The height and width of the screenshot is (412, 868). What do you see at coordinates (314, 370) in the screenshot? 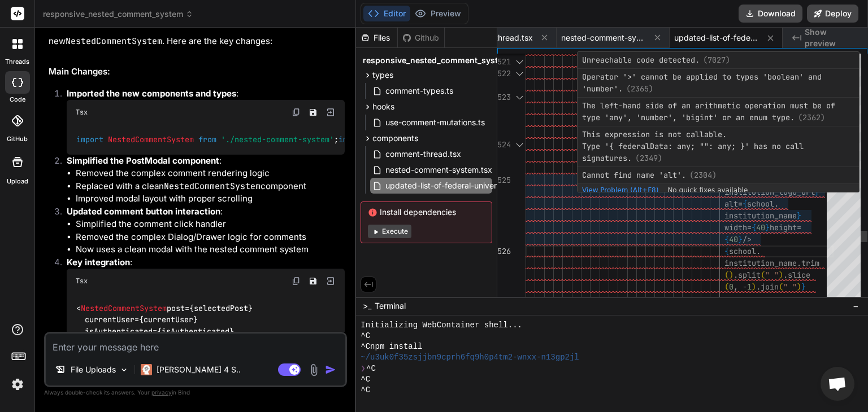
I see `img: attachment` at bounding box center [314, 370].